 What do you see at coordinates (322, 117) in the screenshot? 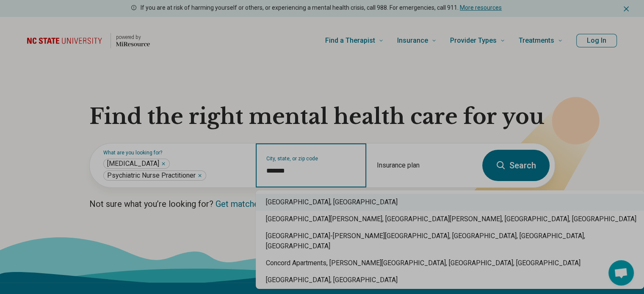
I see `h1: Find the right mental health care for you` at bounding box center [322, 117].